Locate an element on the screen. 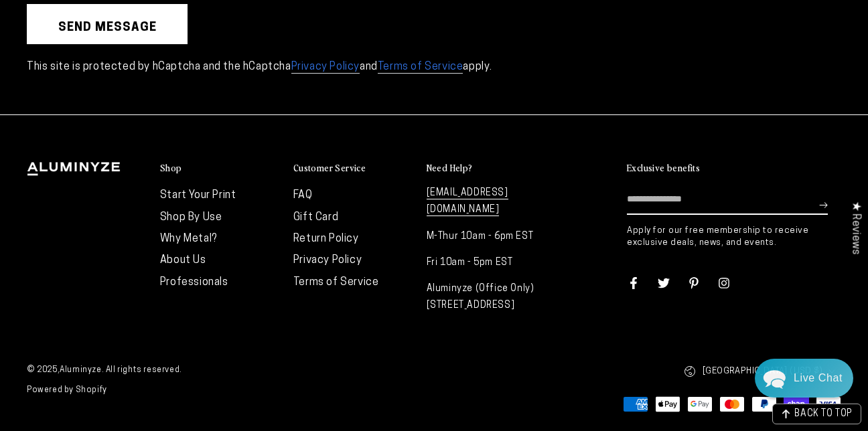 This screenshot has width=868, height=431. a: Aluminyze is located at coordinates (80, 370).